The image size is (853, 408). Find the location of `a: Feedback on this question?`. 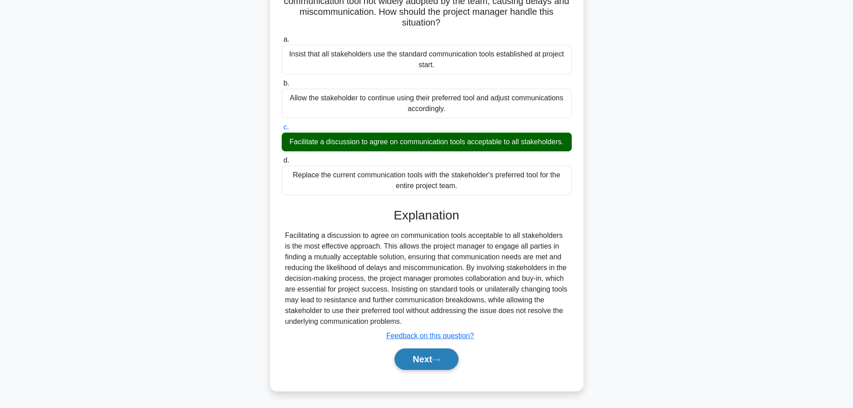

a: Feedback on this question? is located at coordinates (430, 336).